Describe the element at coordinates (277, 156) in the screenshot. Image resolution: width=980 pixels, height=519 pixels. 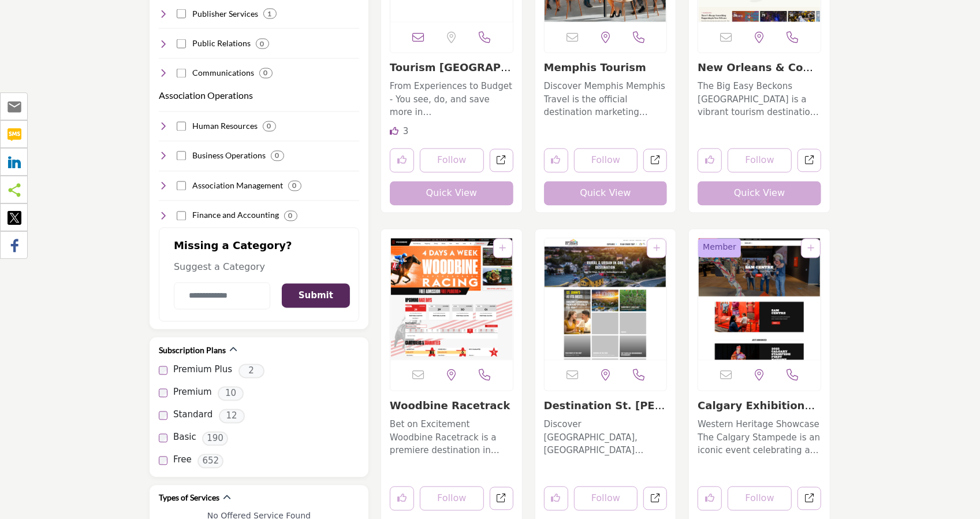
I see `div: 0 Results For Business Operations` at that location.